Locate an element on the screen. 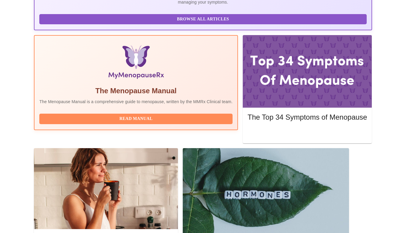 Image resolution: width=406 pixels, height=233 pixels. h5: The Menopause Manual is located at coordinates (136, 91).